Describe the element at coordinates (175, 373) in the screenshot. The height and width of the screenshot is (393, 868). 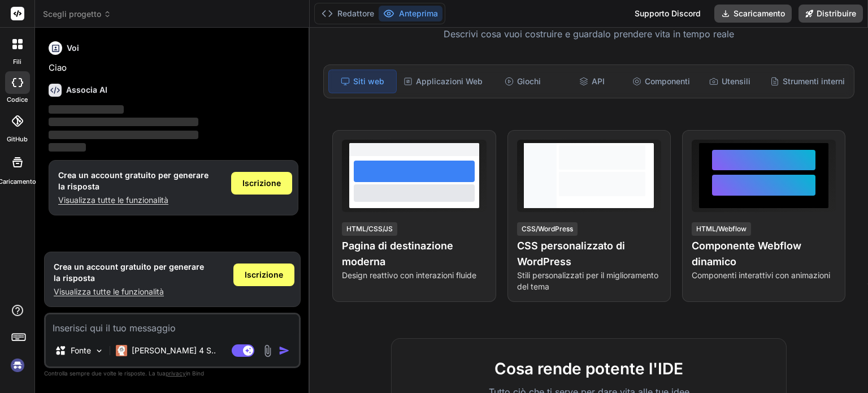
I see `font: privacy` at that location.